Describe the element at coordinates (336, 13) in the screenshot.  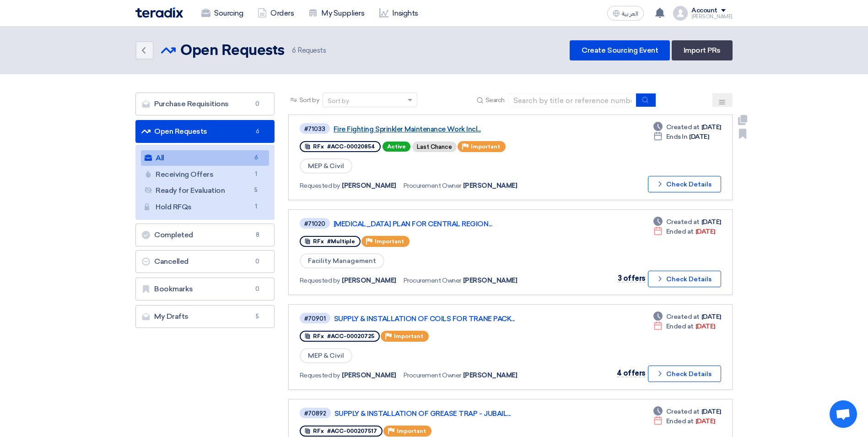
I see `a: My Suppliers` at that location.